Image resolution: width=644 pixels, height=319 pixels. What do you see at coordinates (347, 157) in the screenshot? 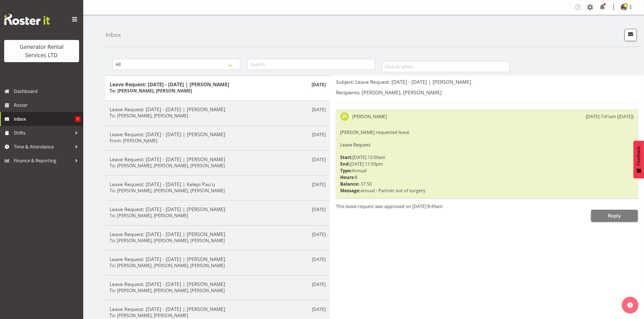
I see `strong: Start:` at bounding box center [347, 157].